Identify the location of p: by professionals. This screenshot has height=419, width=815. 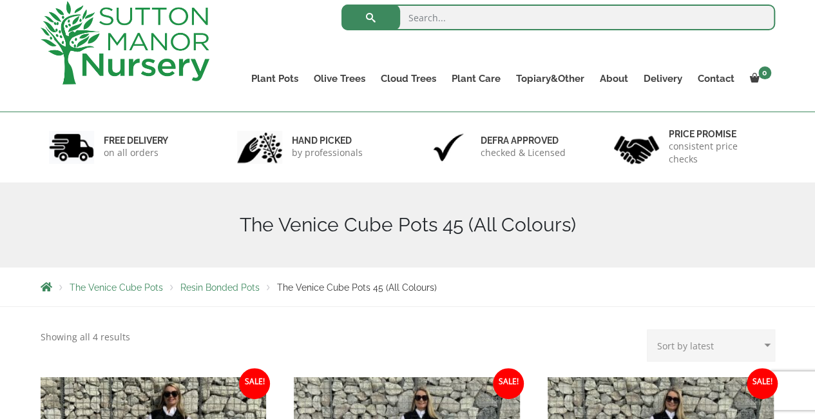
(327, 153).